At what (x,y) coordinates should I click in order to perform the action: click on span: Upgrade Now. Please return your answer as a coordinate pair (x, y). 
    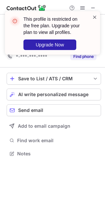
    Looking at the image, I should click on (50, 45).